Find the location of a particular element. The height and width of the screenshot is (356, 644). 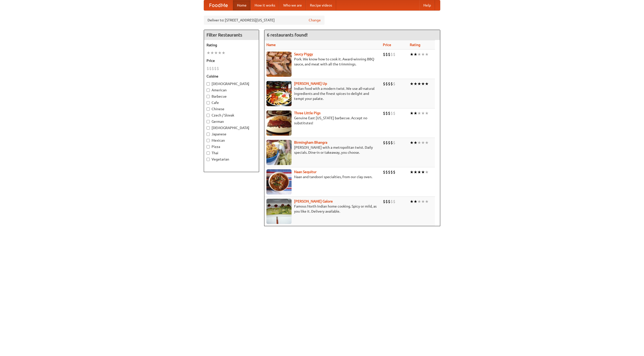

a: Name is located at coordinates (271, 45).